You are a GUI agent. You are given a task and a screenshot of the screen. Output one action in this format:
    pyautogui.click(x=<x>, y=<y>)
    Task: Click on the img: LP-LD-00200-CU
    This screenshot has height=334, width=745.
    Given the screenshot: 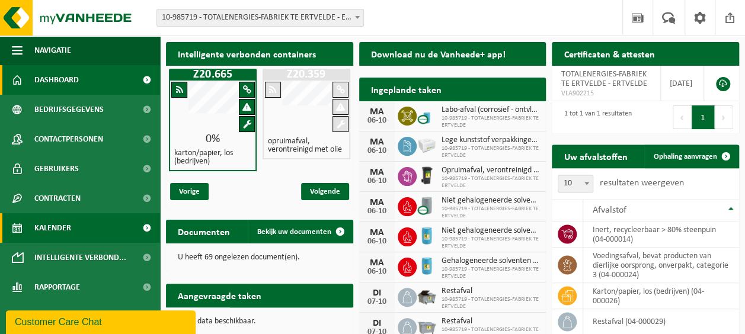 What is the action you would take?
    pyautogui.click(x=427, y=206)
    